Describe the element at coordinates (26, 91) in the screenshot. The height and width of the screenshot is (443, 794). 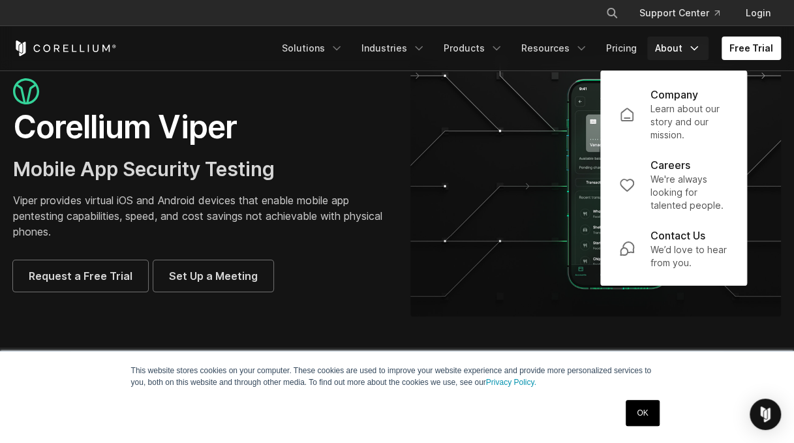
I see `img: viper_icon_large` at that location.